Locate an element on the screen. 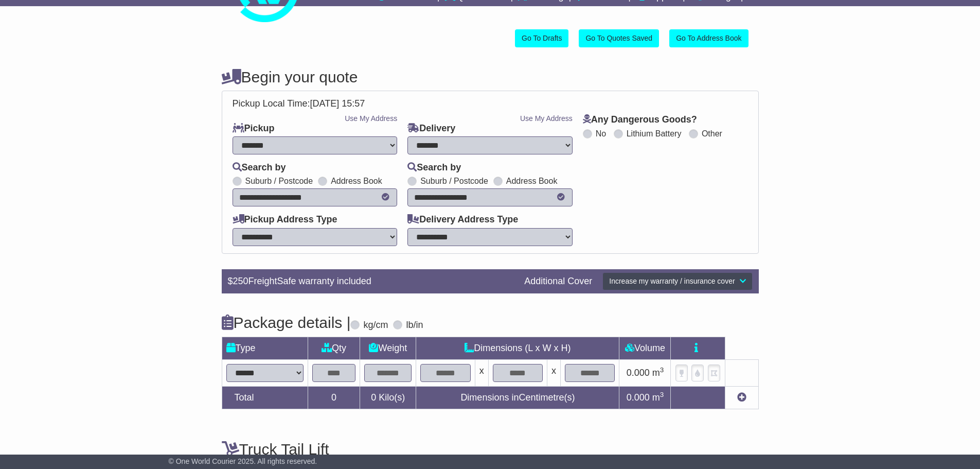 This screenshot has width=980, height=469. span: © One World Courier 2025. All rights reserved. is located at coordinates (243, 461).